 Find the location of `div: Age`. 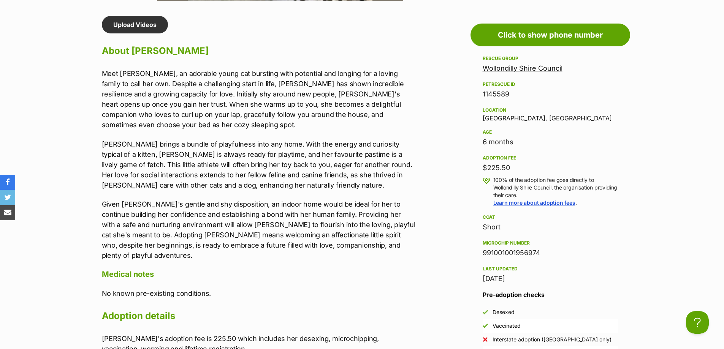

div: Age is located at coordinates (550, 132).